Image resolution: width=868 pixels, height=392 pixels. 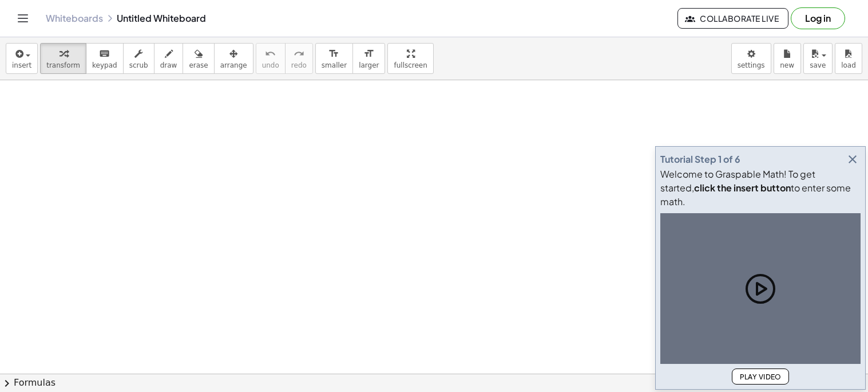 What do you see at coordinates (334, 59) in the screenshot?
I see `button: format_sizesmaller` at bounding box center [334, 59].